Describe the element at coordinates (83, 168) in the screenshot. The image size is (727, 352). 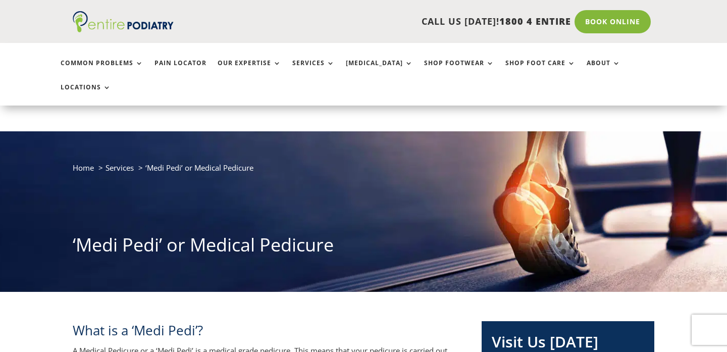
I see `a: Home` at that location.